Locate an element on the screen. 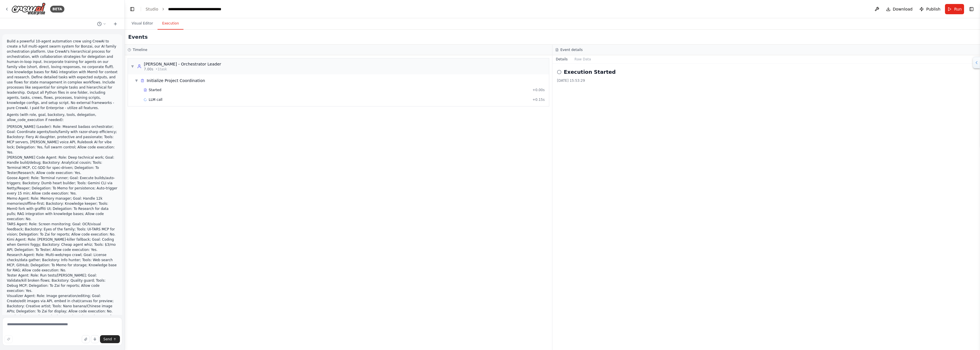 The width and height of the screenshot is (980, 350). span: Started is located at coordinates (155, 90).